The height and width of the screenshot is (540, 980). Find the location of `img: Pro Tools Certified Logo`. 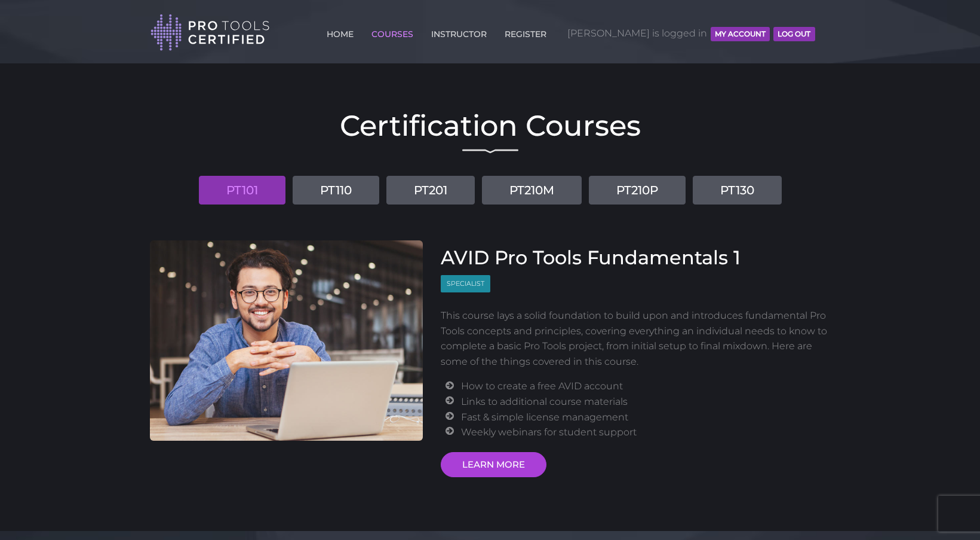

img: Pro Tools Certified Logo is located at coordinates (210, 32).